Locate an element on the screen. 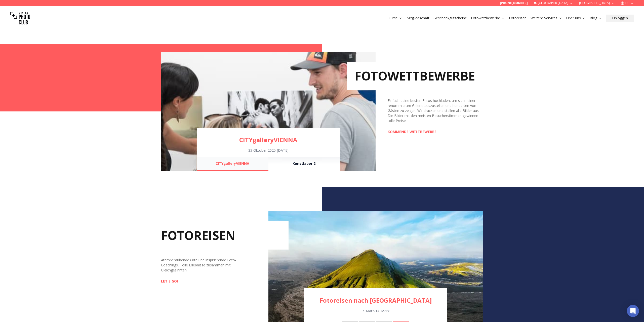 The image size is (644, 322). button: Einloggen is located at coordinates (620, 18).